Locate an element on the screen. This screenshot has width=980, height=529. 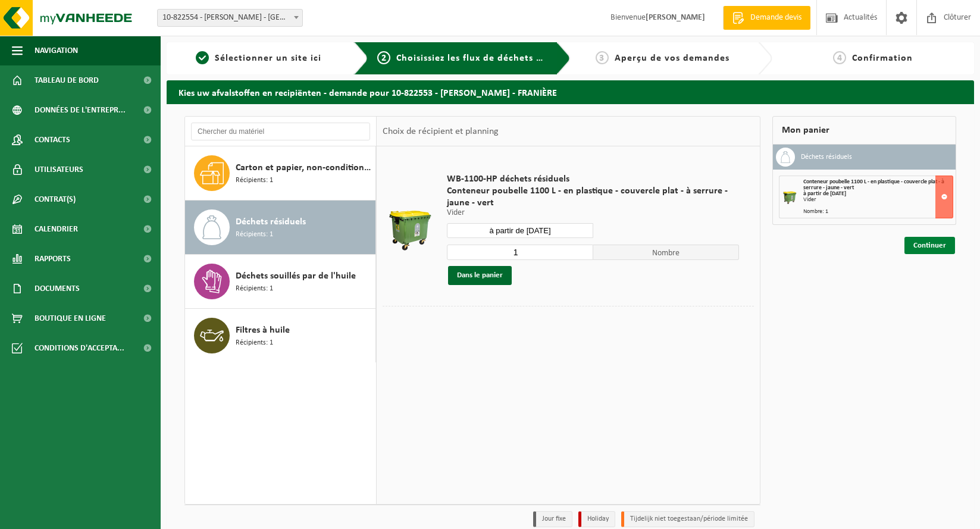
span: Rapports is located at coordinates (53, 259).